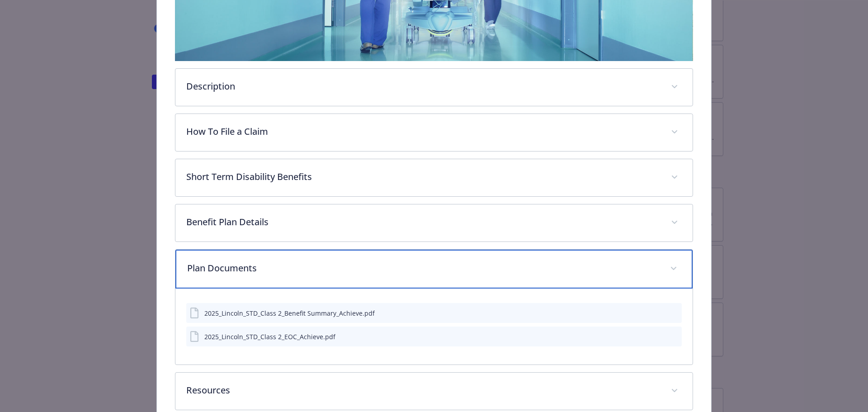 This screenshot has width=868, height=412. I want to click on p: Benefit Plan Details, so click(423, 222).